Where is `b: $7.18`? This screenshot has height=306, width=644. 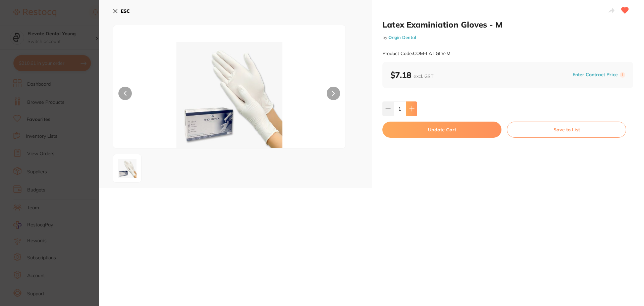
b: $7.18 is located at coordinates (412, 75).